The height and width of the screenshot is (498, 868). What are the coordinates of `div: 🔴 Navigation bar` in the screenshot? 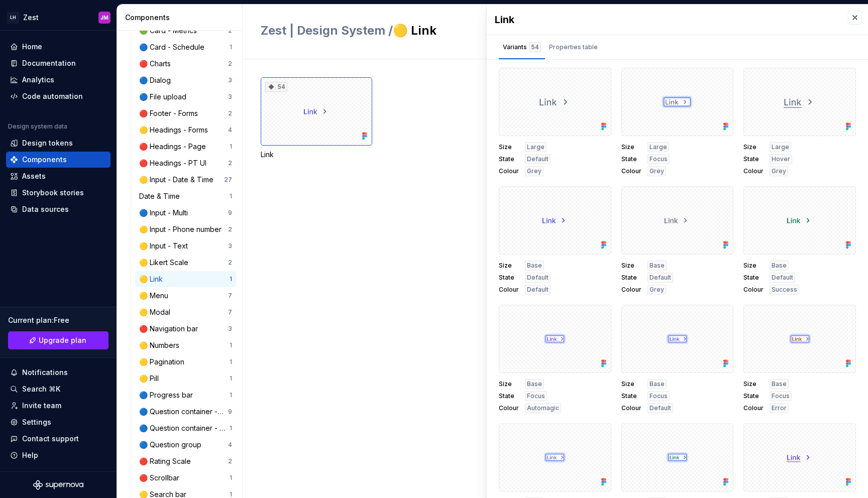 It's located at (170, 329).